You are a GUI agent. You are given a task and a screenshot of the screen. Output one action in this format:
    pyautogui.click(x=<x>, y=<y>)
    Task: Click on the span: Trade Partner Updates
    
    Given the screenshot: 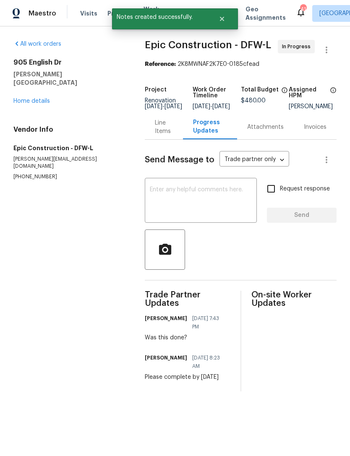 What is the action you would take?
    pyautogui.click(x=187, y=299)
    